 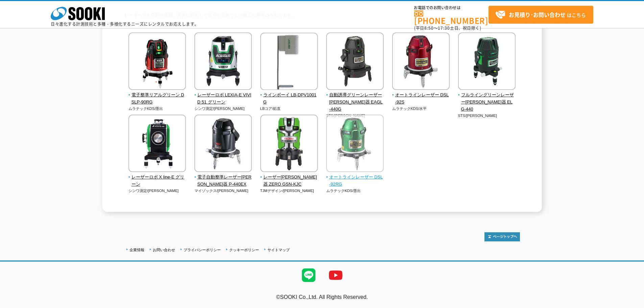 What do you see at coordinates (631, 304) in the screenshot?
I see `a: テストMail` at bounding box center [631, 304].